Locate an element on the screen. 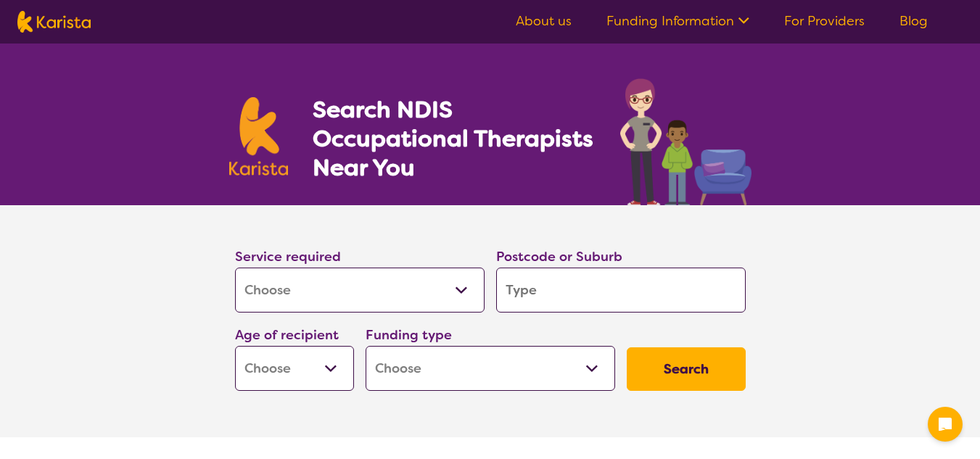 The image size is (980, 459). h1: Search NDIS Occupational Therapists Near You is located at coordinates (453, 138).